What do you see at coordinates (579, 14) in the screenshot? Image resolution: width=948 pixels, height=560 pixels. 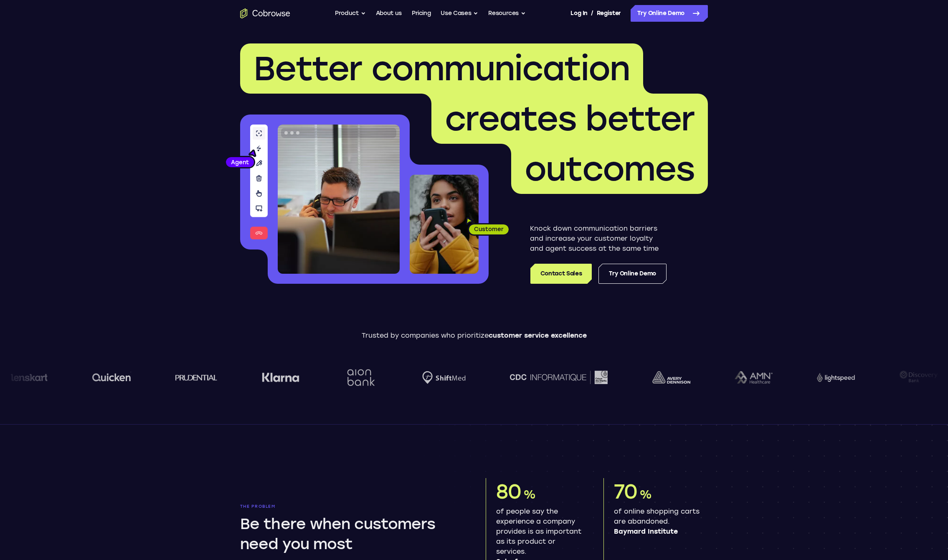 I see `a: Log In` at bounding box center [579, 14].